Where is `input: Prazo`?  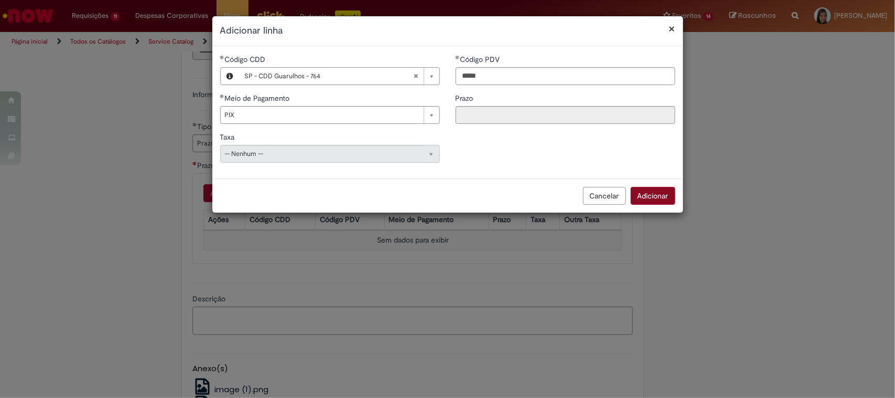 input: Prazo is located at coordinates (565, 115).